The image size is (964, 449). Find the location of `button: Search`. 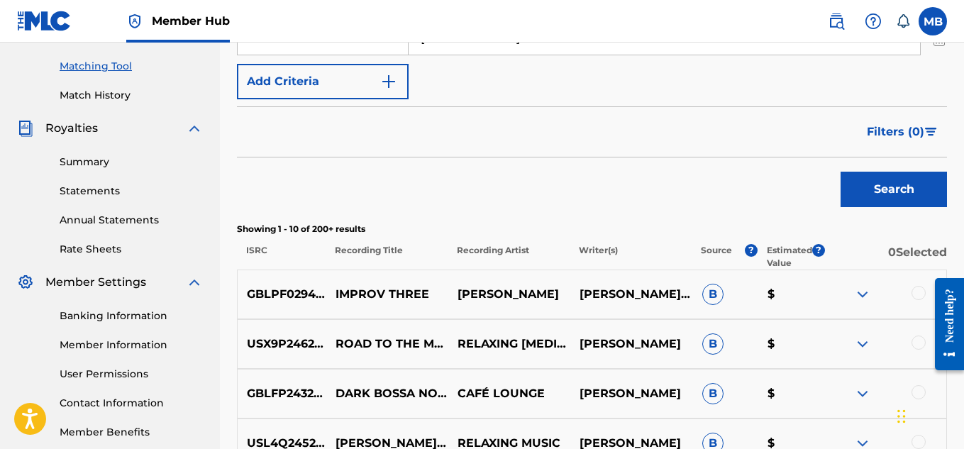

button: Search is located at coordinates (894, 189).